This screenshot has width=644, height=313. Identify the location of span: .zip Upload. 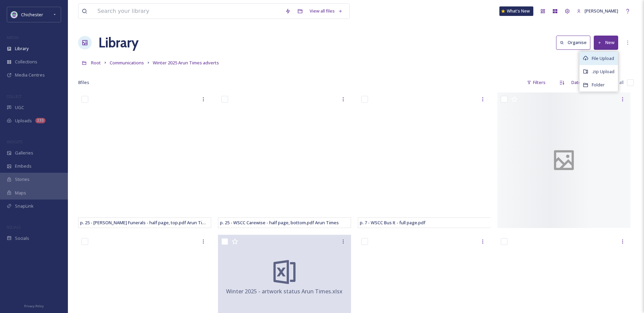
(602, 72).